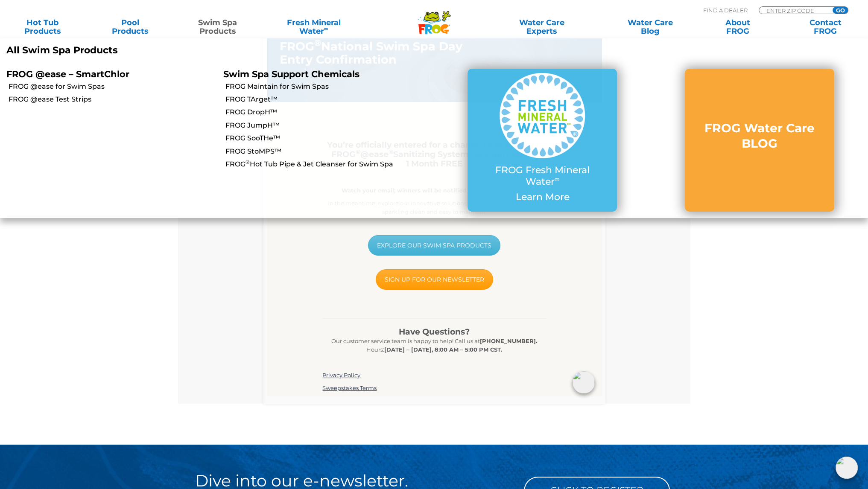 The width and height of the screenshot is (868, 489). Describe the element at coordinates (170, 382) in the screenshot. I see `p: Our customer service team is happy to help! Call us at Hours:` at that location.